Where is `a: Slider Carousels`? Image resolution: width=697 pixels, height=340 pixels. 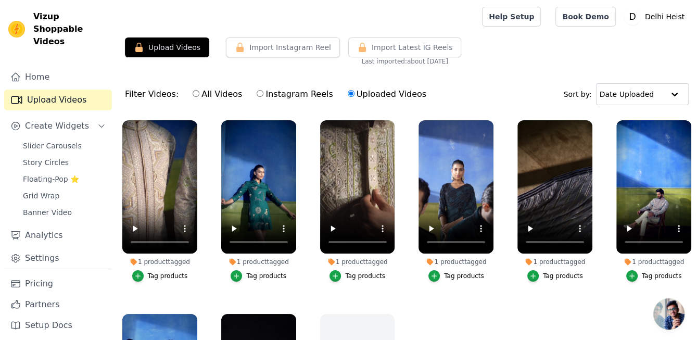
a: Slider Carousels is located at coordinates (64, 146).